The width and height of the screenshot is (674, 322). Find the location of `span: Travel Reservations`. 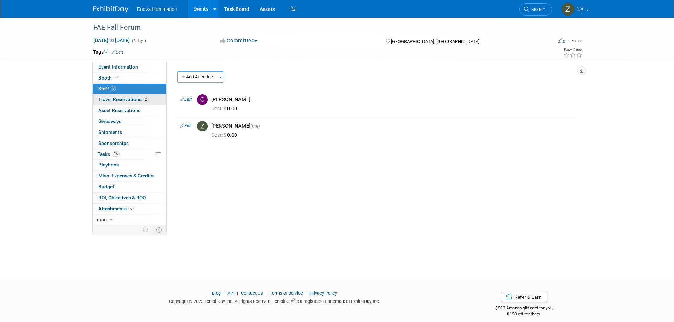

span: Travel Reservations is located at coordinates (123, 99).